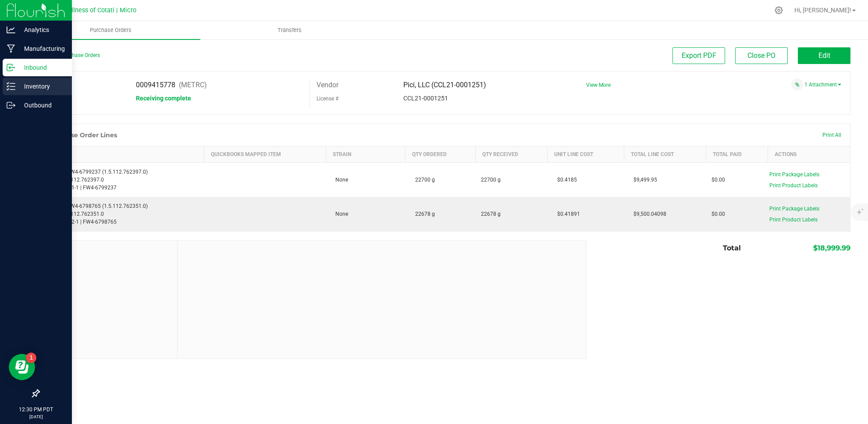  What do you see at coordinates (193, 84) in the screenshot?
I see `span: (METRC)` at bounding box center [193, 84].